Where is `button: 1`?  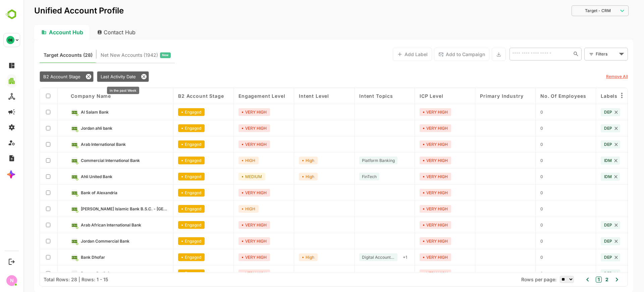
button: 1 is located at coordinates (575, 279).